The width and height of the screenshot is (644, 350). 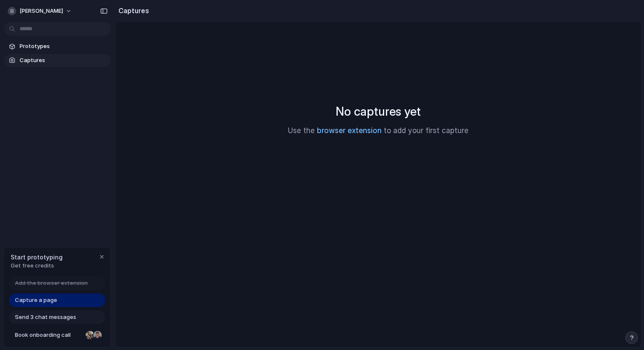 What do you see at coordinates (378, 112) in the screenshot?
I see `h2: No captures yet` at bounding box center [378, 112].